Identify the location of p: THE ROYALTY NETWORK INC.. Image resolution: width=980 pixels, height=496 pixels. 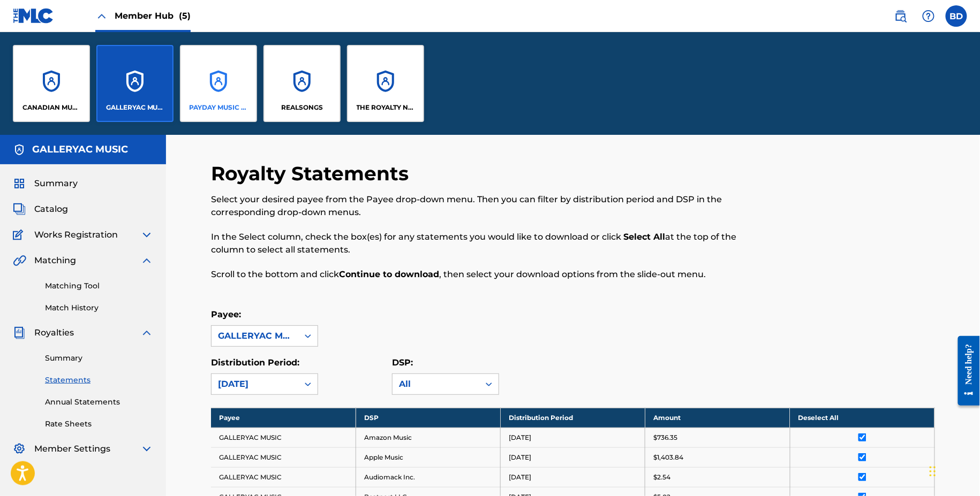
(386, 108).